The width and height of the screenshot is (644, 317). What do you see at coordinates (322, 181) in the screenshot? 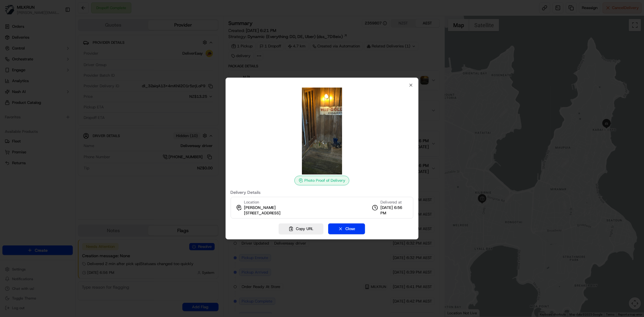
I see `div: Photo Proof of Delivery` at bounding box center [322, 181].